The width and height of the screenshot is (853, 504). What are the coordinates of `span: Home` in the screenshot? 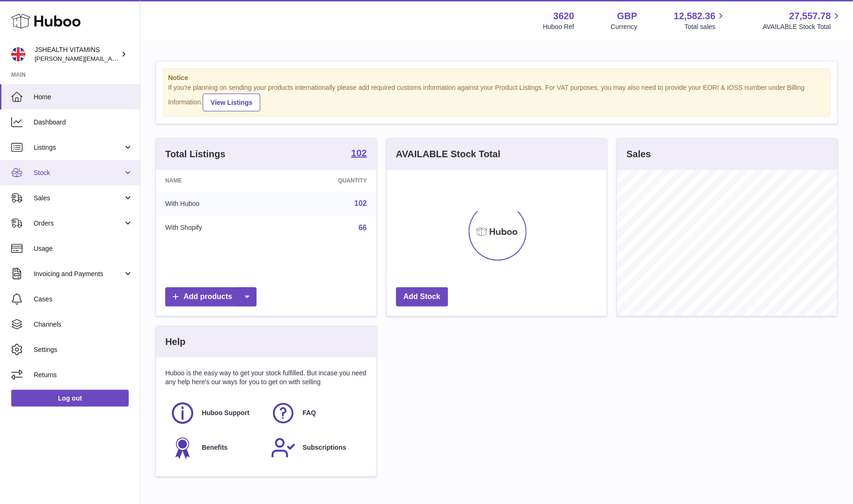 It's located at (83, 97).